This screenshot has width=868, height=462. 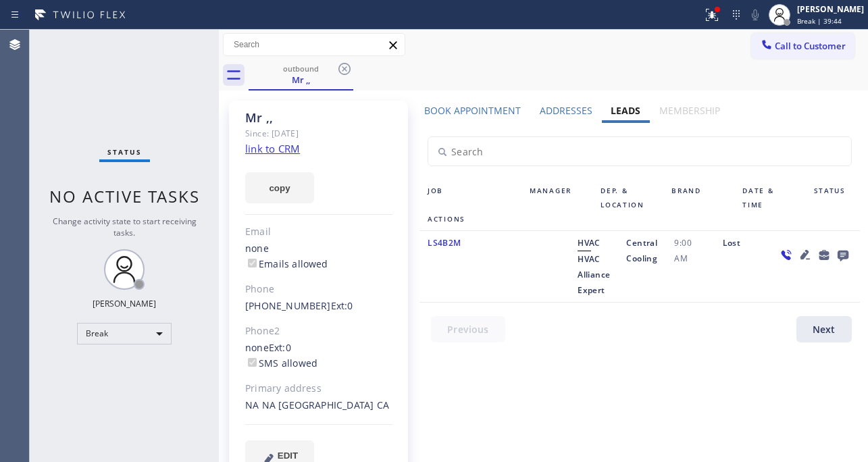 I want to click on label: Book Appointment, so click(x=472, y=110).